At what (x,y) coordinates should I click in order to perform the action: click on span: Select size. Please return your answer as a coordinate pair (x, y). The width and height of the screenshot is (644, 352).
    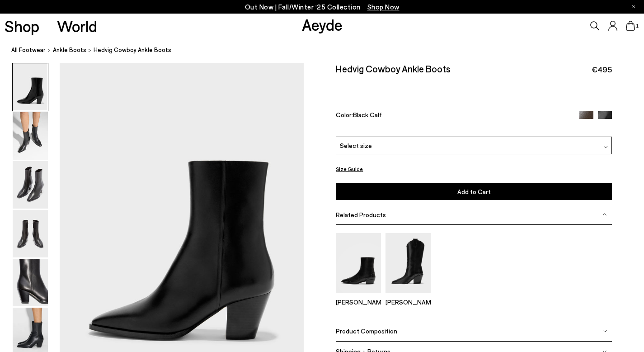
    Looking at the image, I should click on (356, 145).